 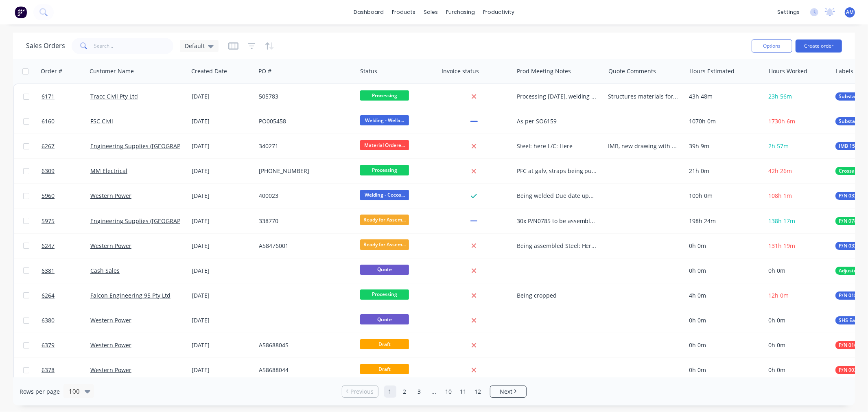 What do you see at coordinates (66, 146) in the screenshot?
I see `a: 6267` at bounding box center [66, 146].